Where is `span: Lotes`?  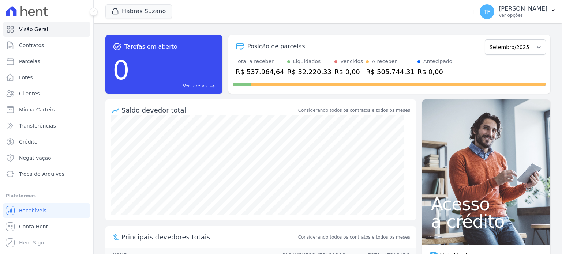 span: Lotes is located at coordinates (26, 78).